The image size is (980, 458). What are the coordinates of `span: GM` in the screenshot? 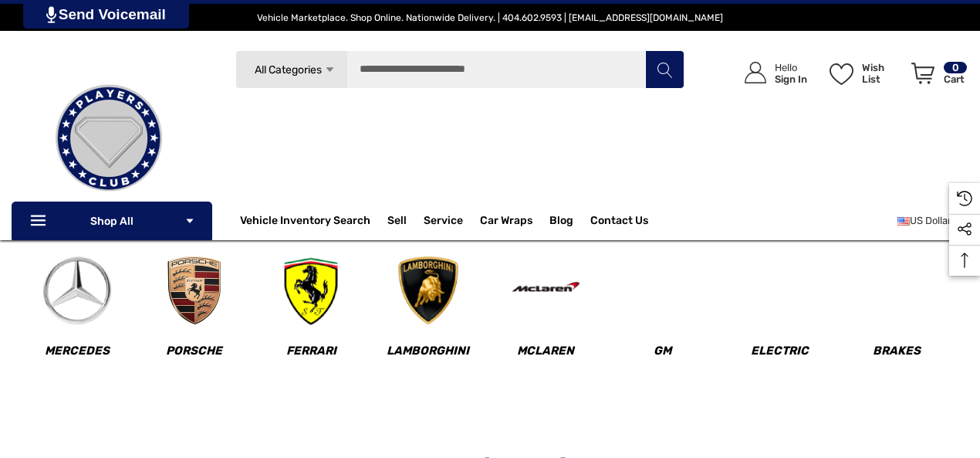 It's located at (662, 351).